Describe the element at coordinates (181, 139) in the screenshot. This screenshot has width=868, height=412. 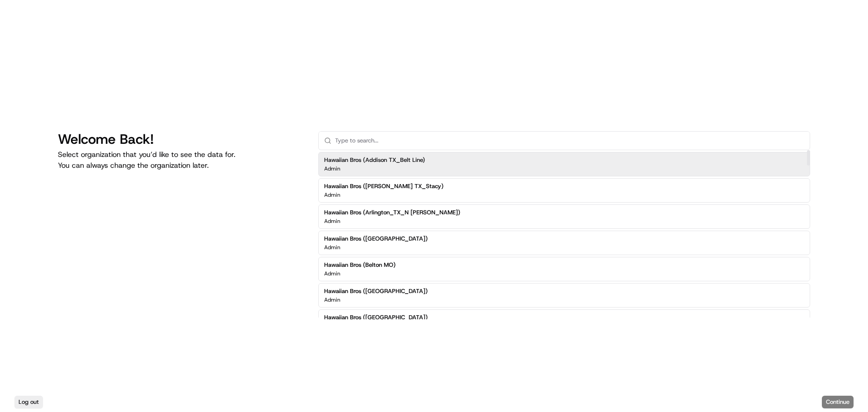
I see `h1: Welcome Back!` at that location.